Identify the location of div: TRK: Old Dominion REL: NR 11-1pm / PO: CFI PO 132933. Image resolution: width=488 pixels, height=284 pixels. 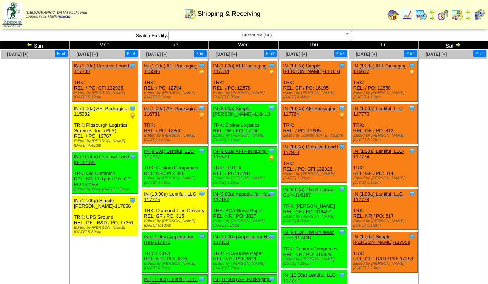
(105, 173).